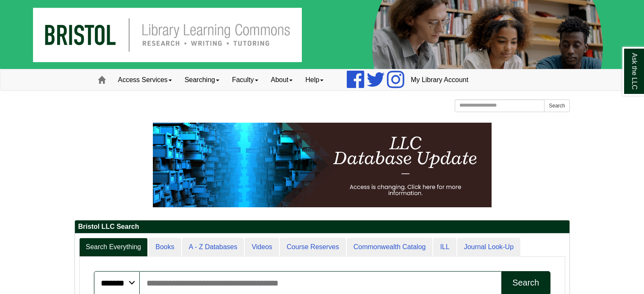  I want to click on a: Journal Look-Up, so click(488, 247).